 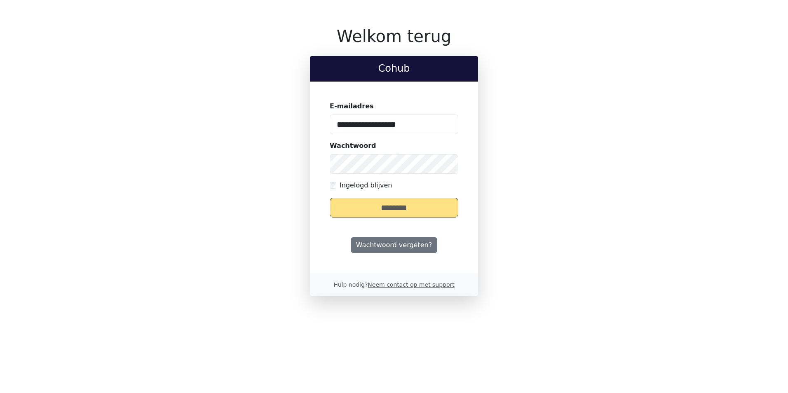 What do you see at coordinates (394, 285) in the screenshot?
I see `small: Hulp nodig?` at bounding box center [394, 285].